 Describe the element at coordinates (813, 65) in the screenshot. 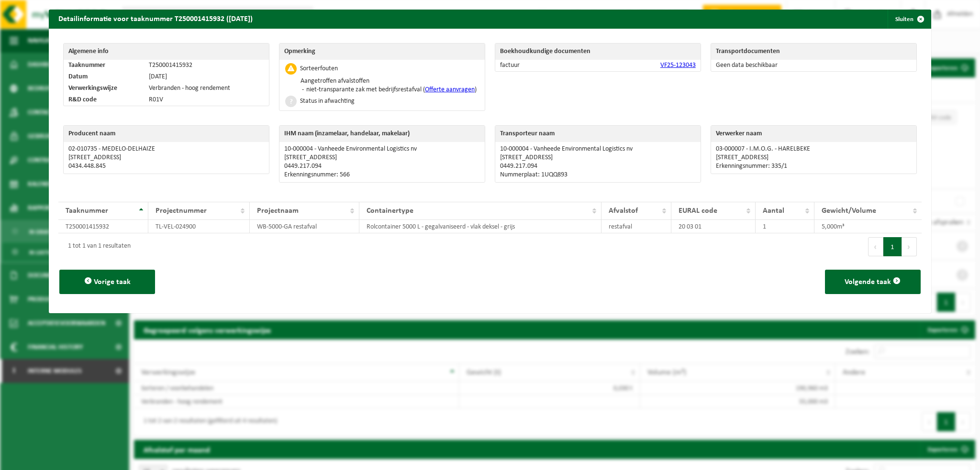

I see `td: Geen data beschikbaar` at that location.